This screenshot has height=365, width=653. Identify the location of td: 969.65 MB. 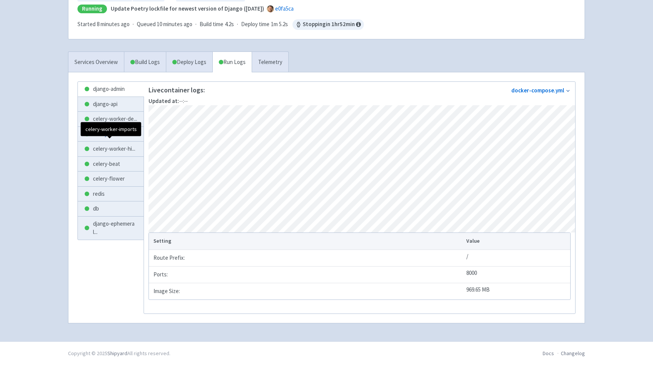
(517, 291).